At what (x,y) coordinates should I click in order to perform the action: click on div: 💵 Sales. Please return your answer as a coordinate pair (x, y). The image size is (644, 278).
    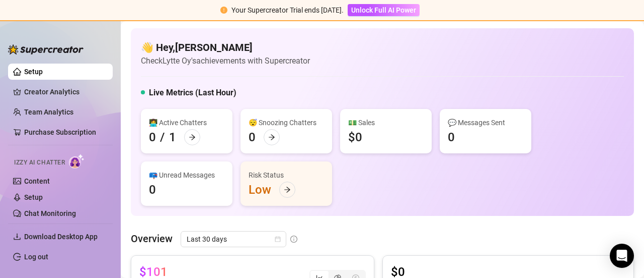
    Looking at the image, I should click on (386, 123).